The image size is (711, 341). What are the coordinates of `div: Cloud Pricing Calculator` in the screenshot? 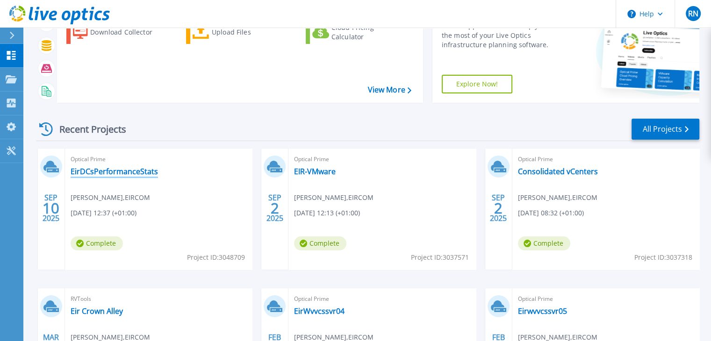 It's located at (369, 32).